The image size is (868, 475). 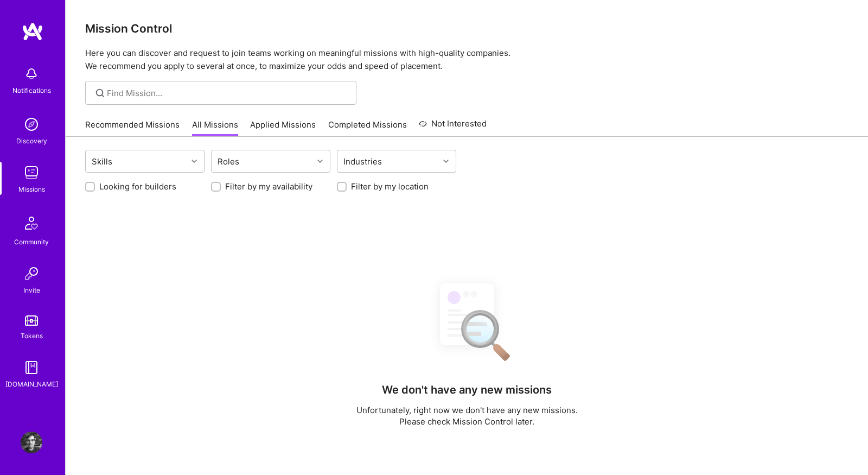 What do you see at coordinates (467, 28) in the screenshot?
I see `h3: Mission Control` at bounding box center [467, 28].